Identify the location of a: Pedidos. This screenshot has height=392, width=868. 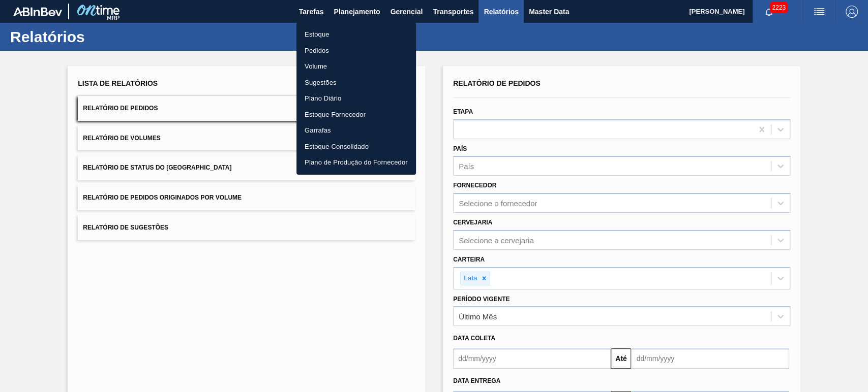
(356, 51).